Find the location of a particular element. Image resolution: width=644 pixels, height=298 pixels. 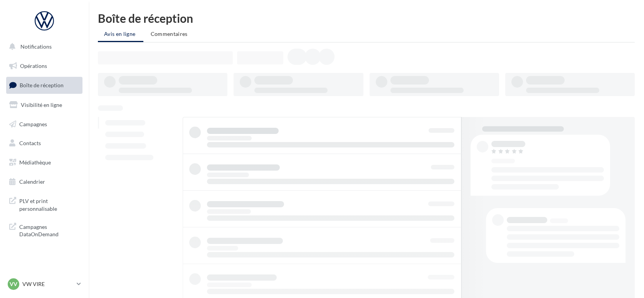

a: Contacts is located at coordinates (44, 143).